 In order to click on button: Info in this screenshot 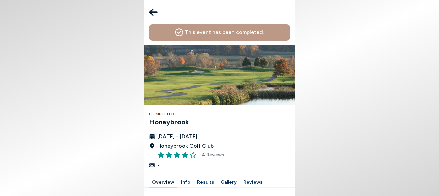, I will do `click(186, 182)`.